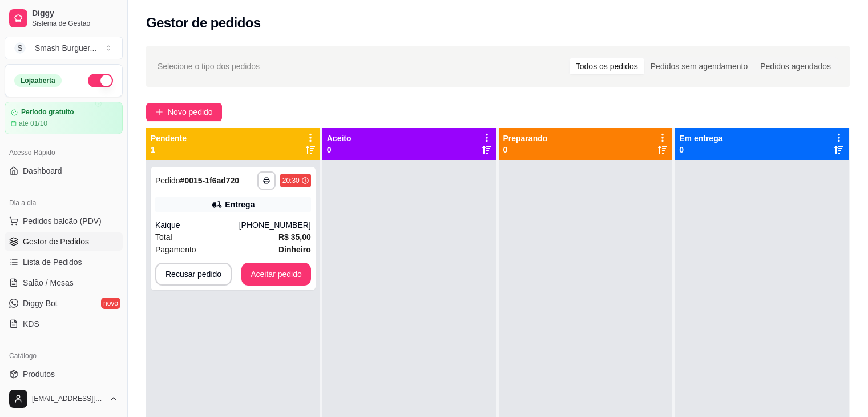 The image size is (868, 417). What do you see at coordinates (295, 250) in the screenshot?
I see `strong: Dinheiro` at bounding box center [295, 250].